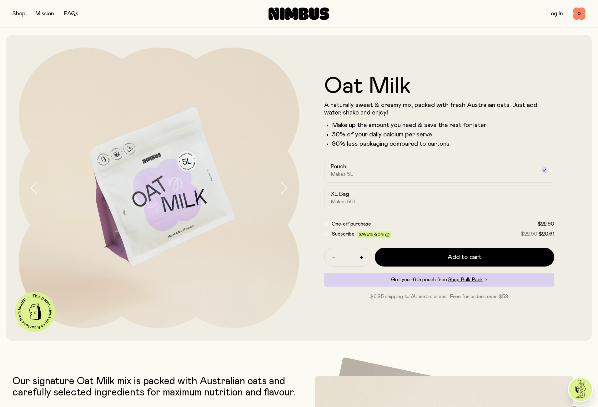  Describe the element at coordinates (154, 387) in the screenshot. I see `p: Our signature Oat Milk mix is packed with Australian oats and carefully selected ingredients for ...` at that location.